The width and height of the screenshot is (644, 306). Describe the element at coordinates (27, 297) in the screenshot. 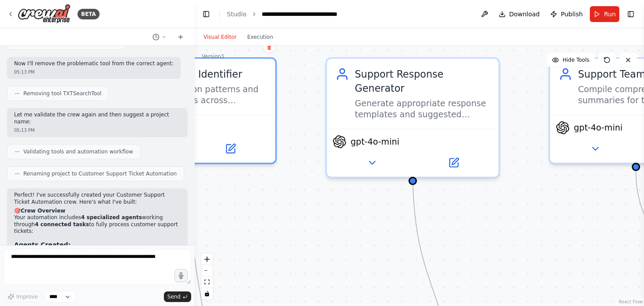

I see `span: Improve` at that location.